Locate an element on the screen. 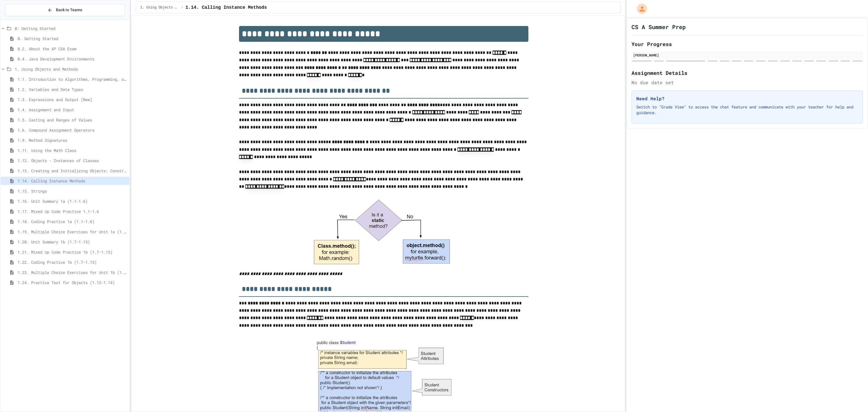  h3: Need Help? is located at coordinates (747, 99).